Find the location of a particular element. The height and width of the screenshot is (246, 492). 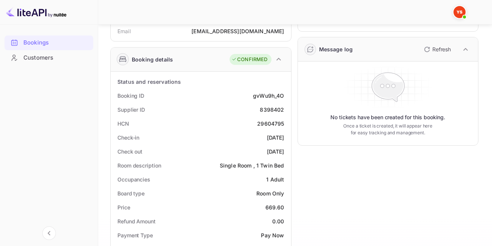

div: Room description is located at coordinates (139, 166).